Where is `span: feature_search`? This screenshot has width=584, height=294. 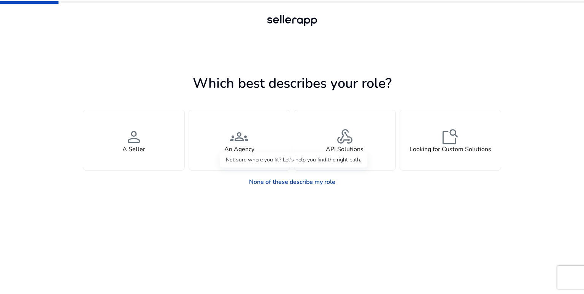 span: feature_search is located at coordinates (450, 137).